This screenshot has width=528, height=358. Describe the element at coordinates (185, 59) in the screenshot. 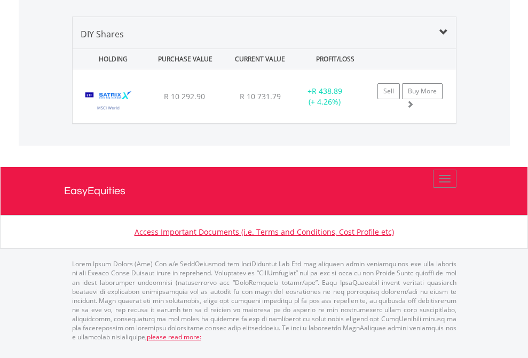

I see `div: PURCHASE VALUE` at that location.